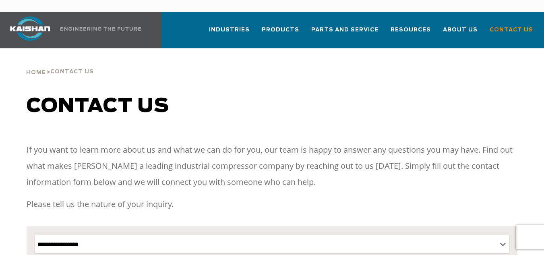 This screenshot has height=255, width=544. What do you see at coordinates (280, 33) in the screenshot?
I see `a: Products` at bounding box center [280, 33].